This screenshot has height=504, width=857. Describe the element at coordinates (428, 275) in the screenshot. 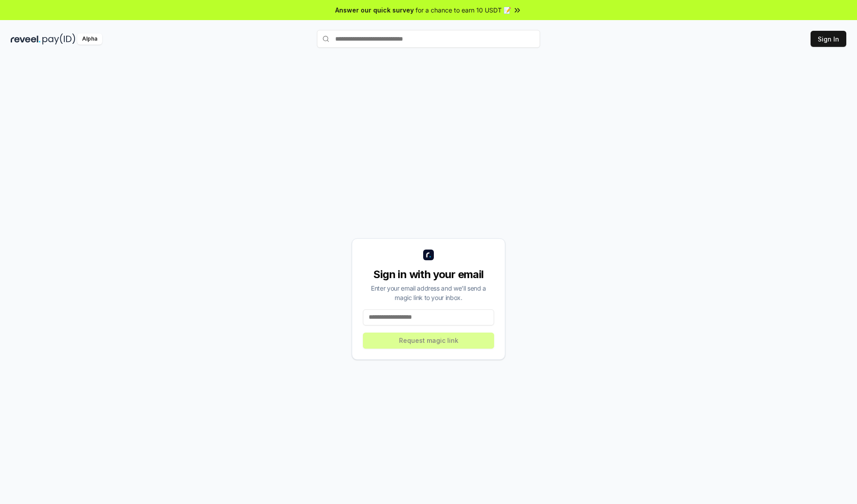

I see `div: Sign in with your email` at that location.